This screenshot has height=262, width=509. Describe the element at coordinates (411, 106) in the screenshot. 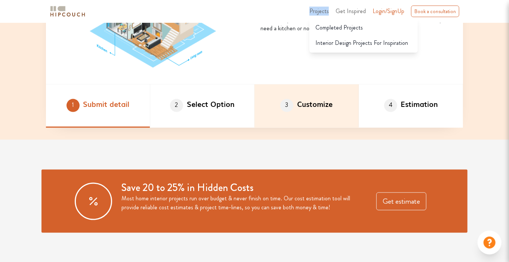

I see `li: Estimation` at that location.